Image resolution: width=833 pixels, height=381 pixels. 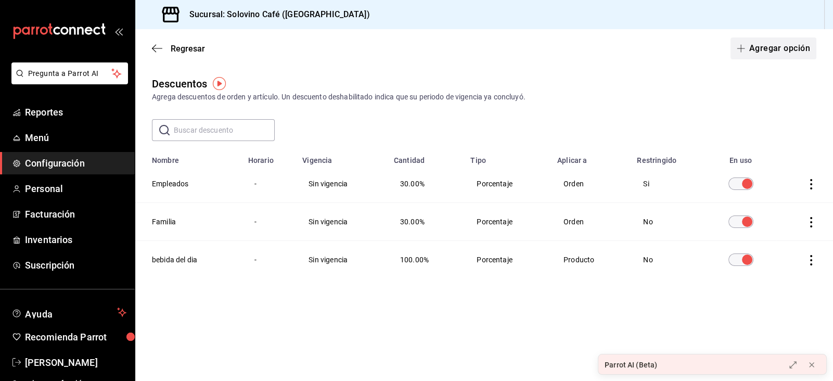 What do you see at coordinates (188, 222) in the screenshot?
I see `th: Familia` at bounding box center [188, 222].